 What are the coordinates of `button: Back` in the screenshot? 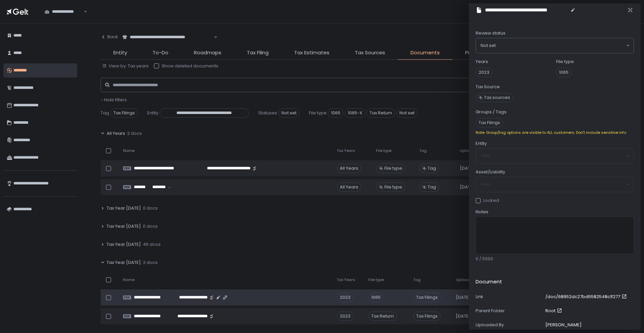 It's located at (109, 37).